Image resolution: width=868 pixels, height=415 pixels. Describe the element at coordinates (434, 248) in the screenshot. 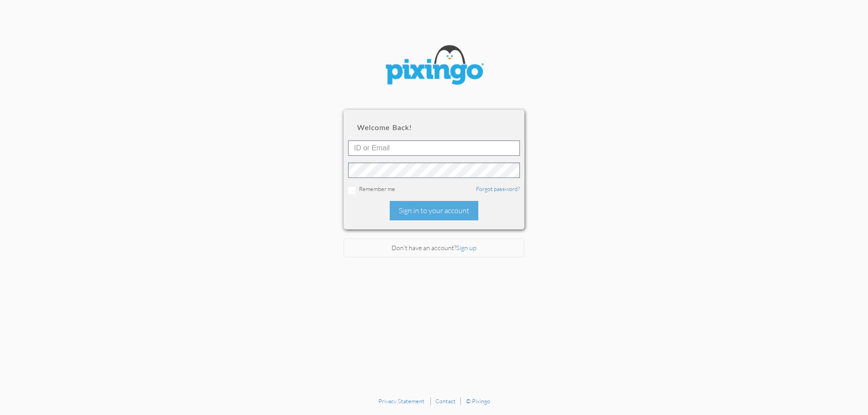

I see `div: Don't have an account?` at that location.